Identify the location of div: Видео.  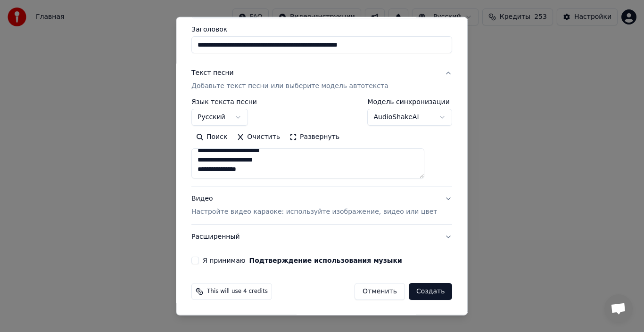
(314, 205).